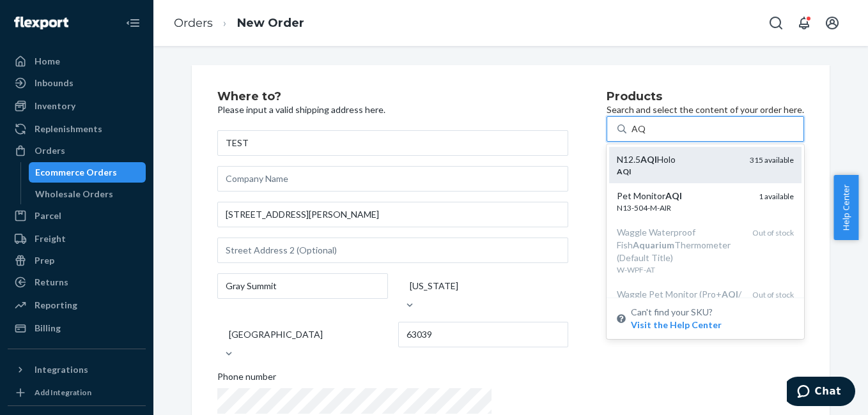 The height and width of the screenshot is (415, 868). What do you see at coordinates (846, 207) in the screenshot?
I see `button: Help Center` at bounding box center [846, 207].